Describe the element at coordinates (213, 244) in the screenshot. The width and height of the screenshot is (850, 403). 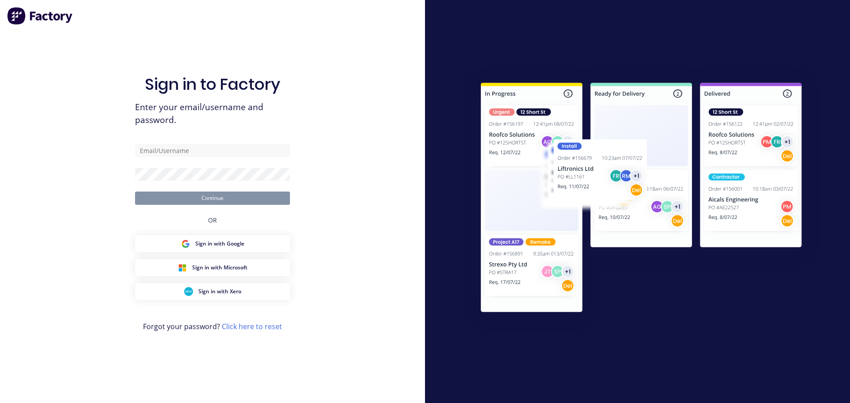
I see `button: Google Sign inSign in with Google` at that location.